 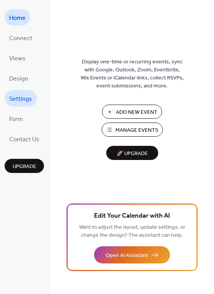 What do you see at coordinates (24, 139) in the screenshot?
I see `a: Contact Us` at bounding box center [24, 139].